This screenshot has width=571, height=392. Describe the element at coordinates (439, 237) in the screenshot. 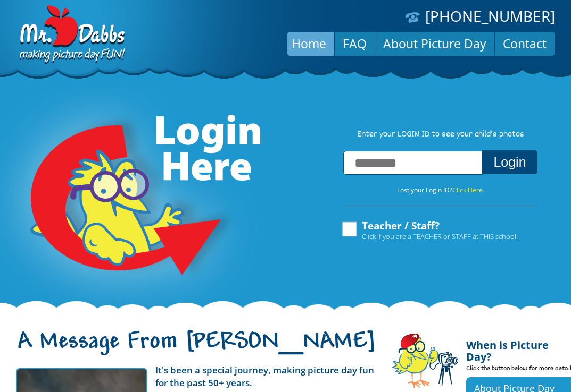

I see `span: Click if you are a TEACHER or STAFF at THIS school.` at that location.